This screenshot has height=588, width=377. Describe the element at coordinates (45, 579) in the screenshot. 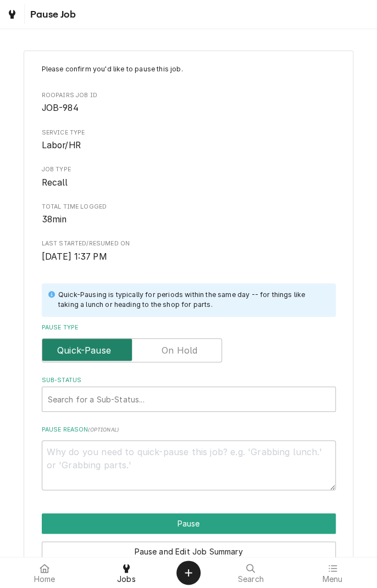

I see `span: Home` at that location.